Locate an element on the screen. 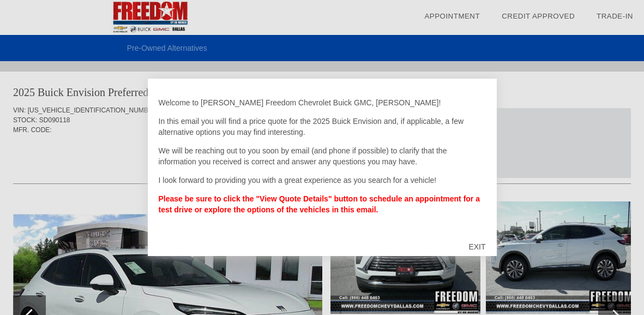  a: Appointment is located at coordinates (452, 16).